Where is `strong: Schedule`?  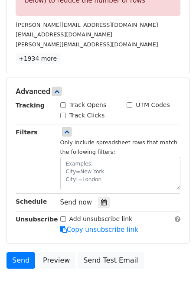 strong: Schedule is located at coordinates (31, 202).